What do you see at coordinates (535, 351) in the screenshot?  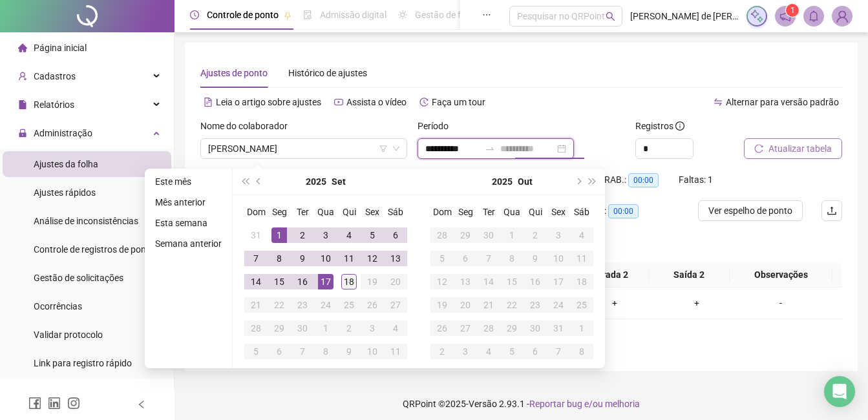 I see `td: 2025-11-06` at bounding box center [535, 351].